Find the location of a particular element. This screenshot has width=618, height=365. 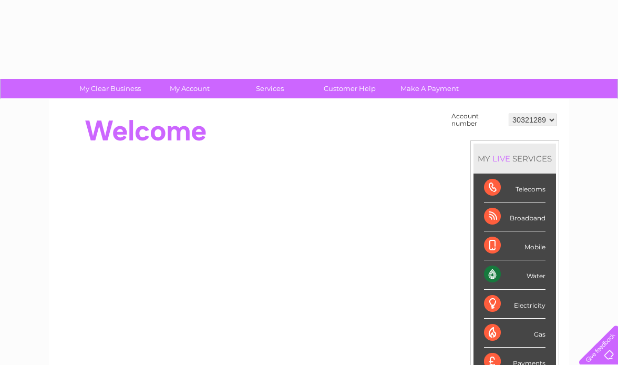

div: Electricity is located at coordinates (514, 304).